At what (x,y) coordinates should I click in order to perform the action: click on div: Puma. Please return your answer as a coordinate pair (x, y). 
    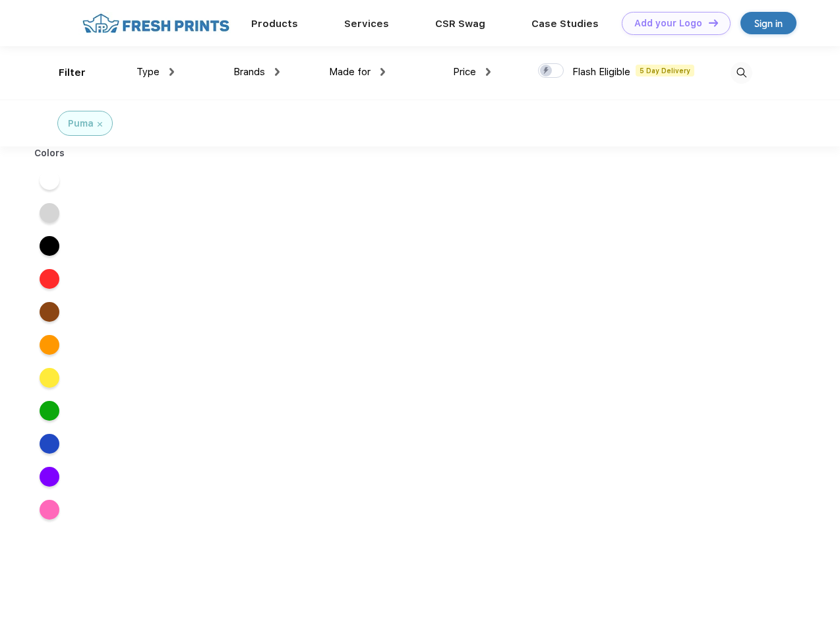
    Looking at the image, I should click on (81, 124).